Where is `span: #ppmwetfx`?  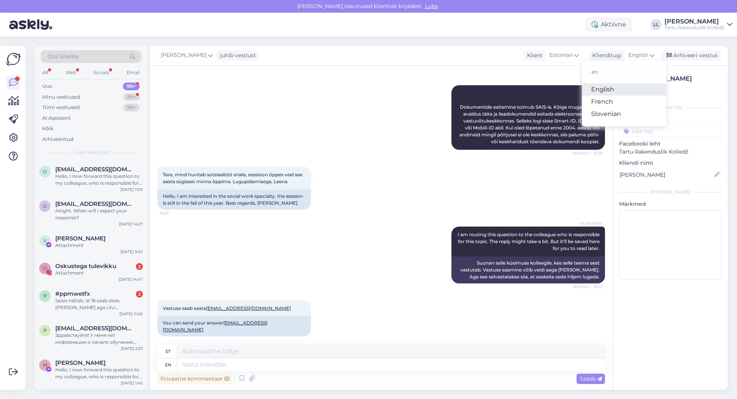
span: #ppmwetfx is located at coordinates (72, 293).